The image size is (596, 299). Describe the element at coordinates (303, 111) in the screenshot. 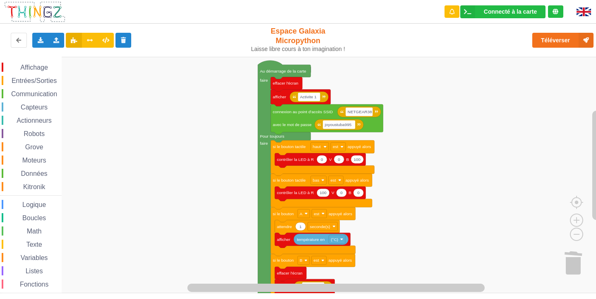

I see `text: connexion au point d'accès SSID` at that location.